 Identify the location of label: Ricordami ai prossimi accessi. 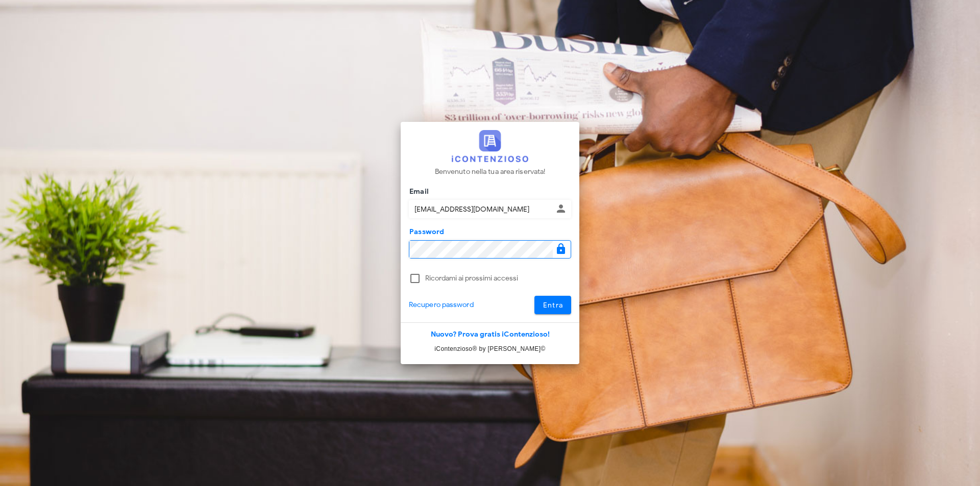
(498, 279).